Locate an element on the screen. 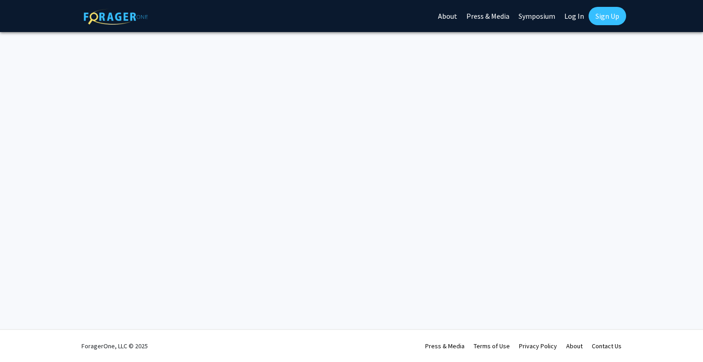  a: Sign Up is located at coordinates (607, 16).